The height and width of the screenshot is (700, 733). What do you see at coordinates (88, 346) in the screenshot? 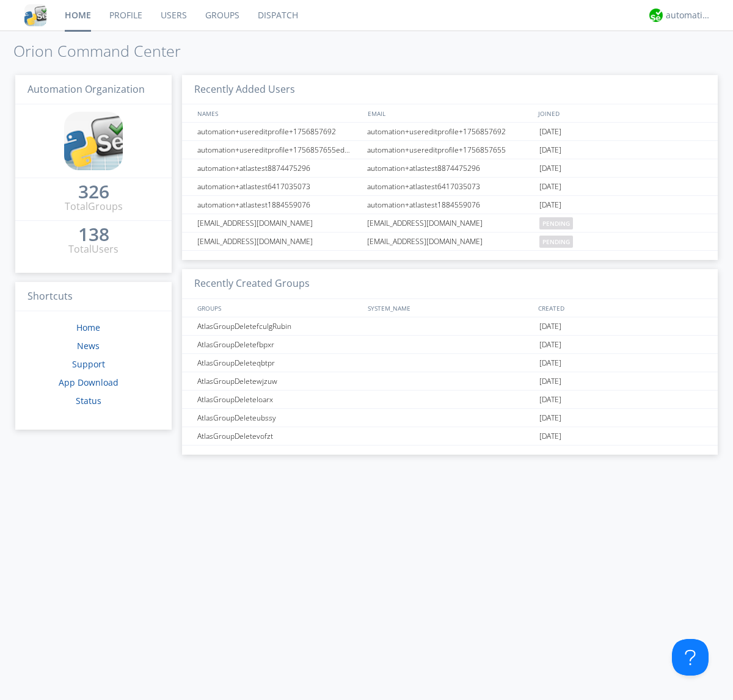
I see `a: News` at bounding box center [88, 346].